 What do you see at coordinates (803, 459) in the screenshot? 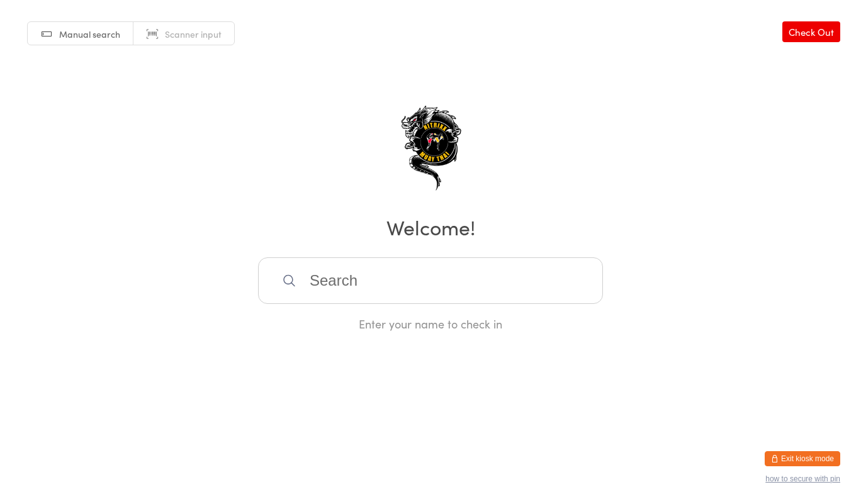
I see `button: Exit kiosk mode` at bounding box center [803, 459].